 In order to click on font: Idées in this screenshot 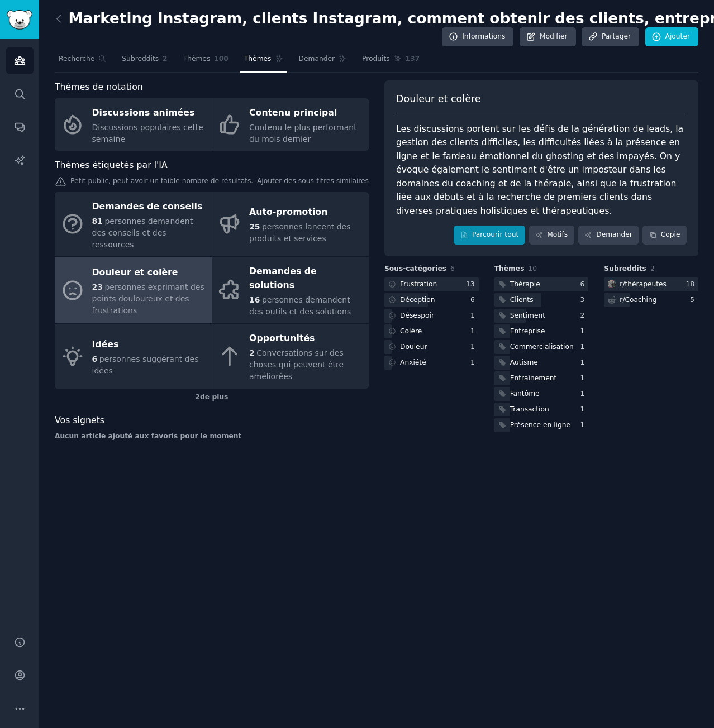, I will do `click(106, 344)`.